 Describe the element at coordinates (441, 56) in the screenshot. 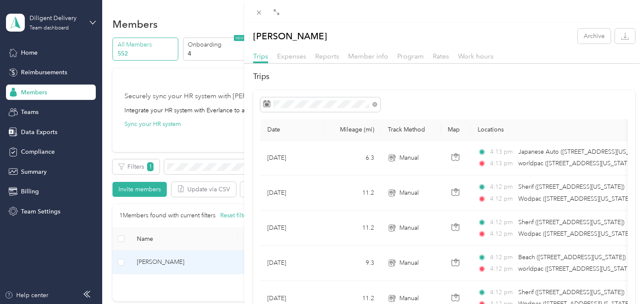

I see `span: Rates` at that location.